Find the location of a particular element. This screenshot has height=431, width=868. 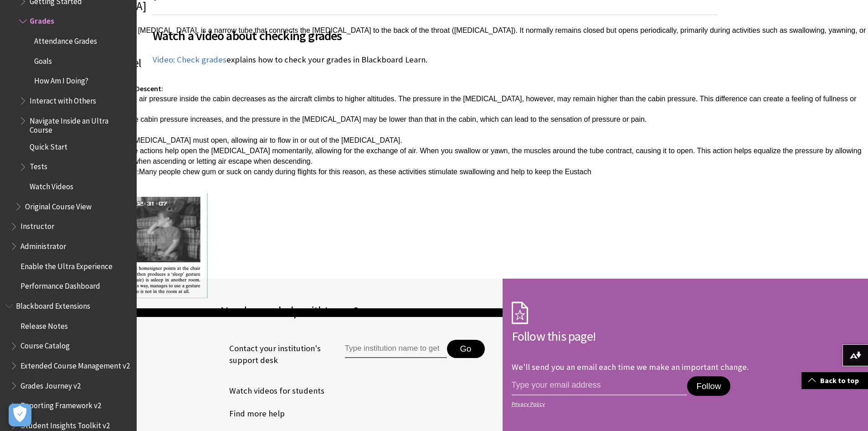

span: Contact your institution's support desk is located at coordinates (272, 354).